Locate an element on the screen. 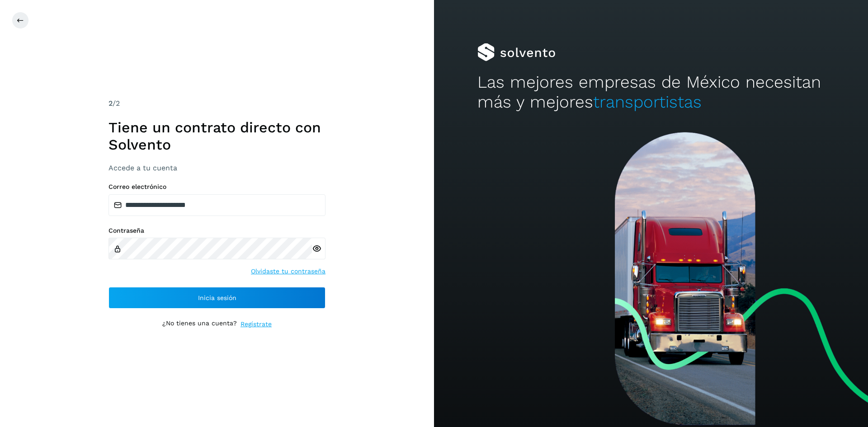  span: Inicia sesión is located at coordinates (217, 298).